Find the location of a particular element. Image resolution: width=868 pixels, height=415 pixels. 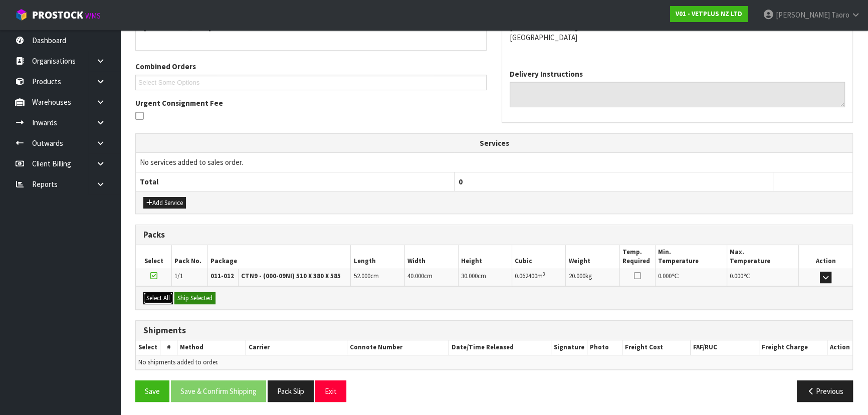

th: Method is located at coordinates (211, 348).